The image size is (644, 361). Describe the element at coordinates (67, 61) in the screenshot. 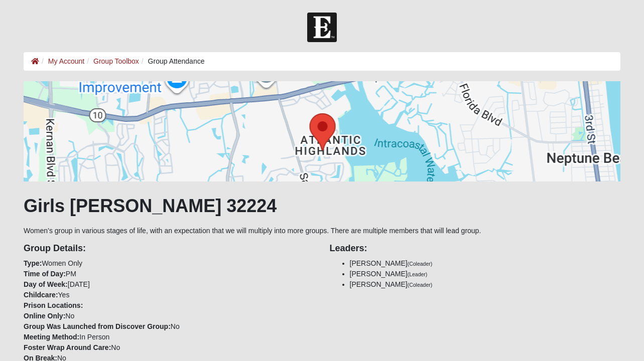

I see `a: My Account` at that location.